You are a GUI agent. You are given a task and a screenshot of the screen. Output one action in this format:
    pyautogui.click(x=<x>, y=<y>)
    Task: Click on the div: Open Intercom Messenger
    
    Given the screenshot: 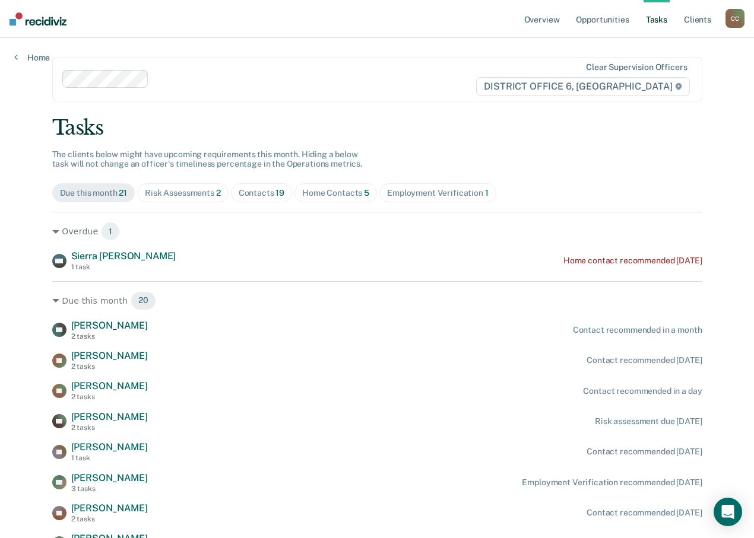 What is the action you would take?
    pyautogui.click(x=728, y=512)
    